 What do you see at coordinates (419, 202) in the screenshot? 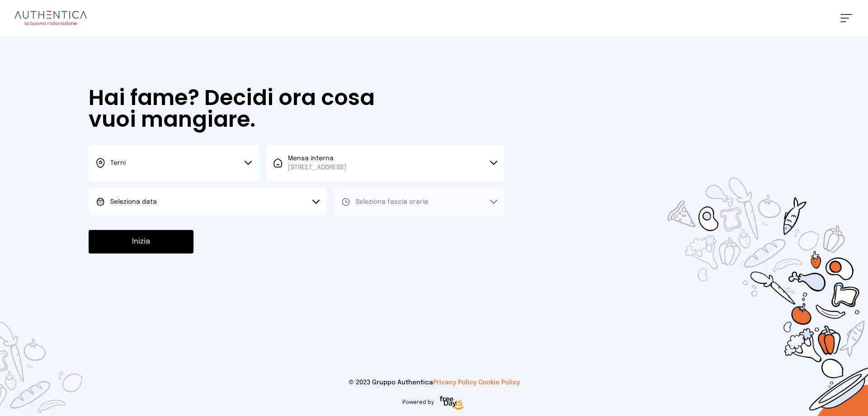
I see `button: Seleziona fascia oraria` at bounding box center [419, 202].